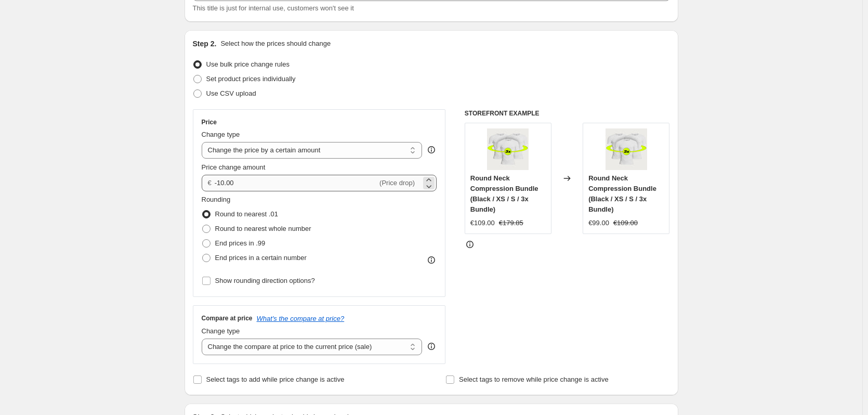 This screenshot has height=415, width=868. I want to click on span: This title is just for internal use, customers won't see it, so click(273, 8).